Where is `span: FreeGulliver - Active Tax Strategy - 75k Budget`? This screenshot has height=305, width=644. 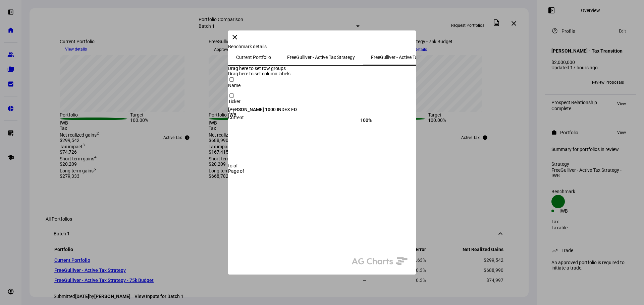
span: FreeGulliver - Active Tax Strategy - 75k Budget is located at coordinates (418, 57).